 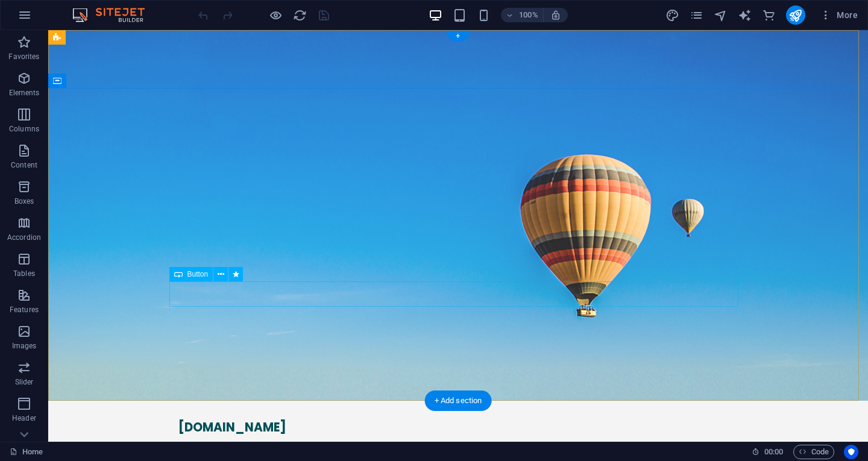 I want to click on h6: Session time, so click(x=768, y=452).